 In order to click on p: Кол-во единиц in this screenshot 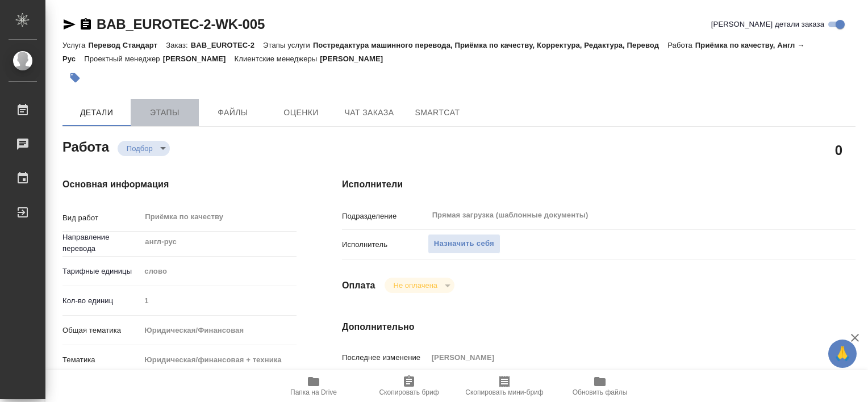, I will do `click(101, 301)`.